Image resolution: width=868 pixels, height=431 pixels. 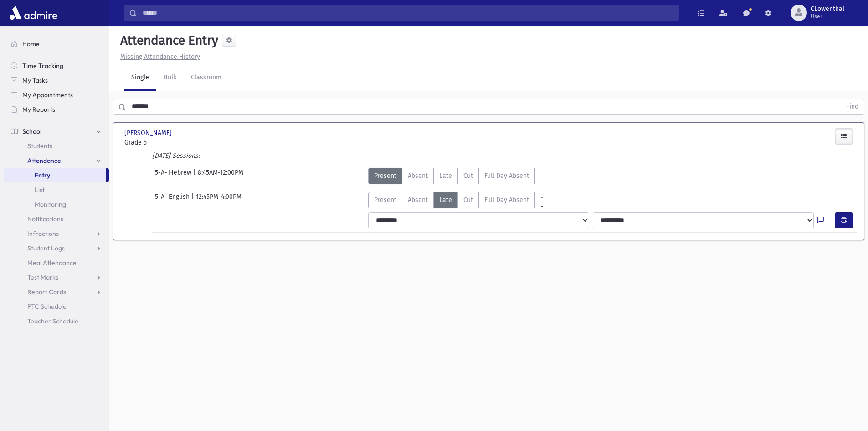 What do you see at coordinates (46, 248) in the screenshot?
I see `span: Student Logs` at bounding box center [46, 248].